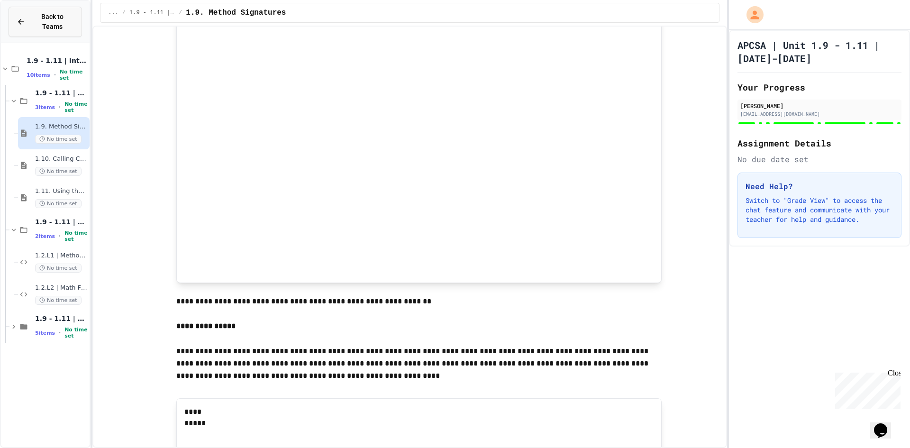 The width and height of the screenshot is (910, 448). What do you see at coordinates (61, 191) in the screenshot?
I see `span: 1.11. Using the Math Class` at bounding box center [61, 191].